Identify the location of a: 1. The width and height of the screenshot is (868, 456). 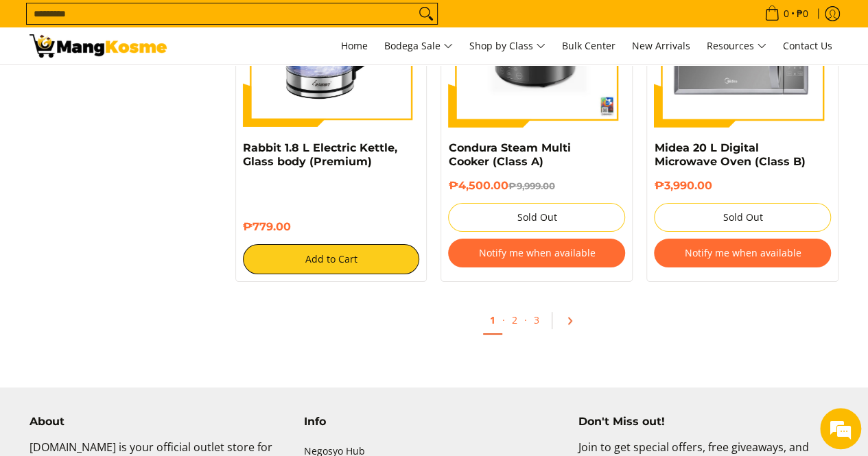
(492, 320).